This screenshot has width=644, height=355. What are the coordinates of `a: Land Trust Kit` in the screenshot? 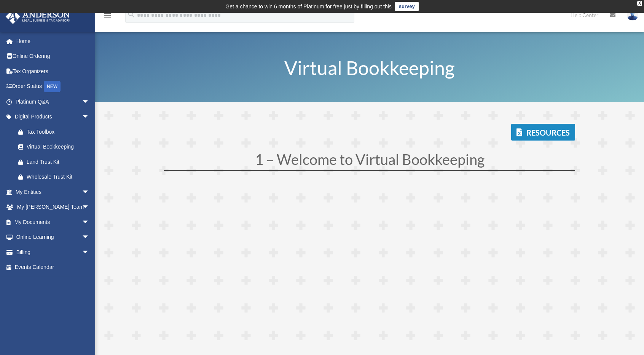 It's located at (55, 162).